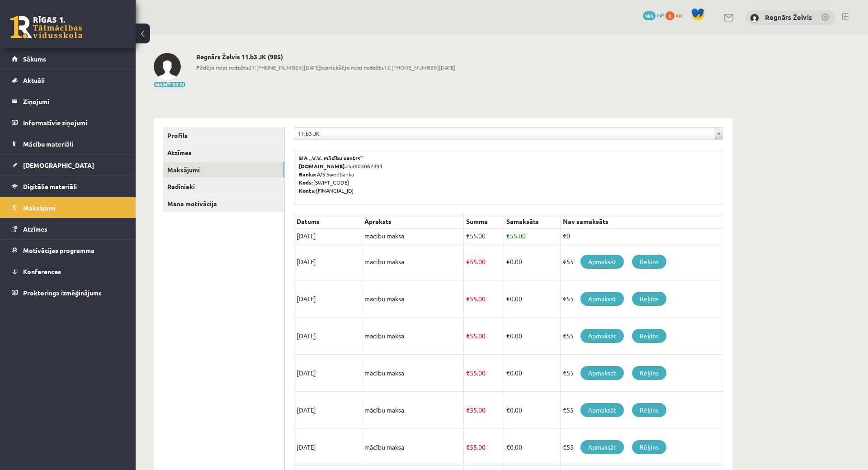  Describe the element at coordinates (68, 80) in the screenshot. I see `a: Aktuāli` at that location.